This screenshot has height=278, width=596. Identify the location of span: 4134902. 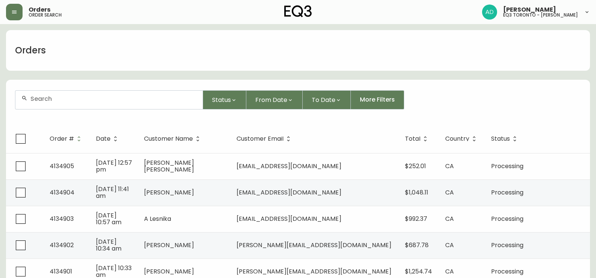
(62, 245).